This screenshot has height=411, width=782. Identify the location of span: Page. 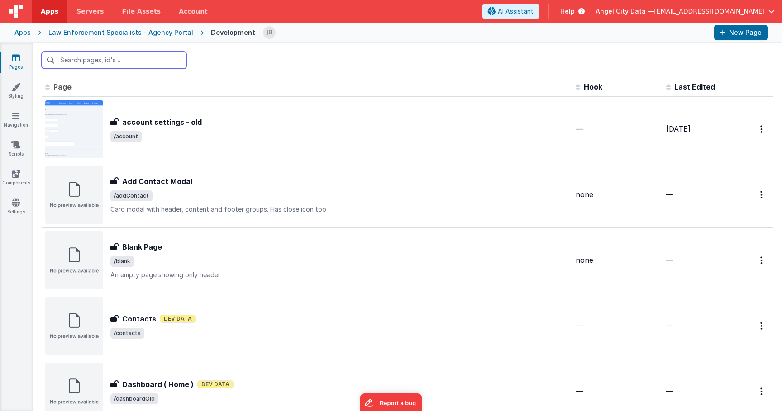
(62, 87).